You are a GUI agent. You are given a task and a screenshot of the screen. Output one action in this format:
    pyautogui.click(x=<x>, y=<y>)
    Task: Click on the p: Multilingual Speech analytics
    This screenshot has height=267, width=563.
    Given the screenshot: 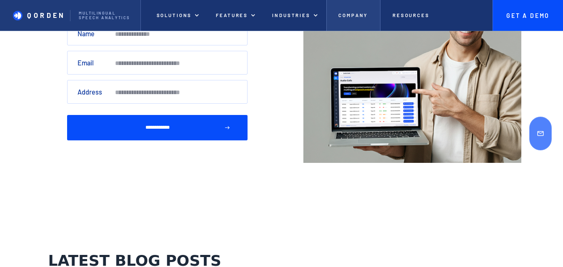 What is the action you would take?
    pyautogui.click(x=105, y=15)
    